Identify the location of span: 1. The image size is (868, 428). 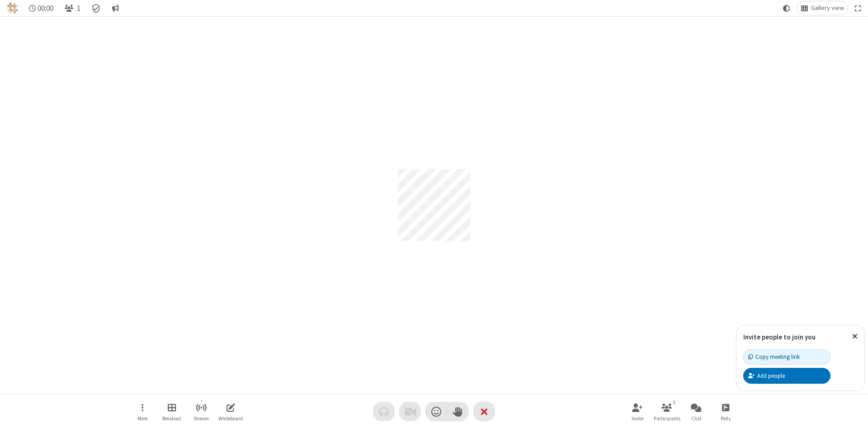
(79, 8).